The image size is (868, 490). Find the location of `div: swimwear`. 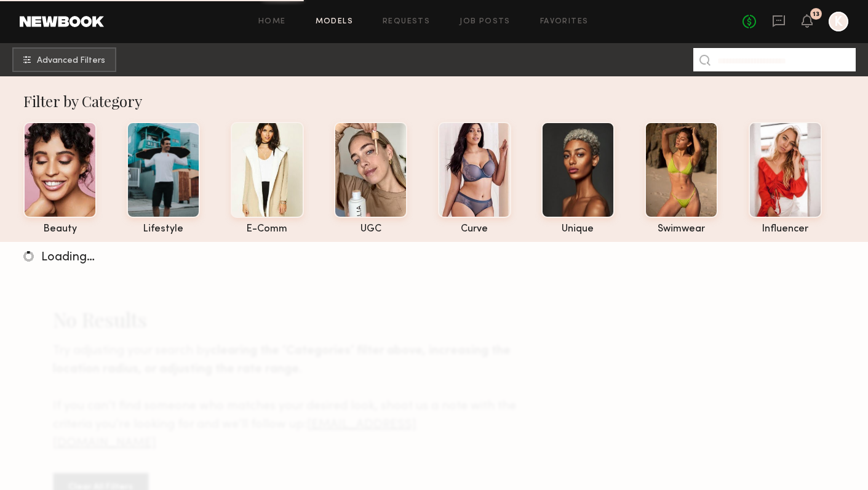

div: swimwear is located at coordinates (681, 229).